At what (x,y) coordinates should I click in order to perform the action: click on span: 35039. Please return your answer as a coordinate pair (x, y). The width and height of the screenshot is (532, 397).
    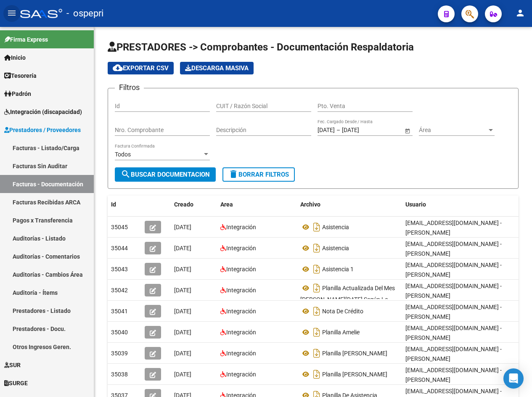
    Looking at the image, I should click on (119, 354).